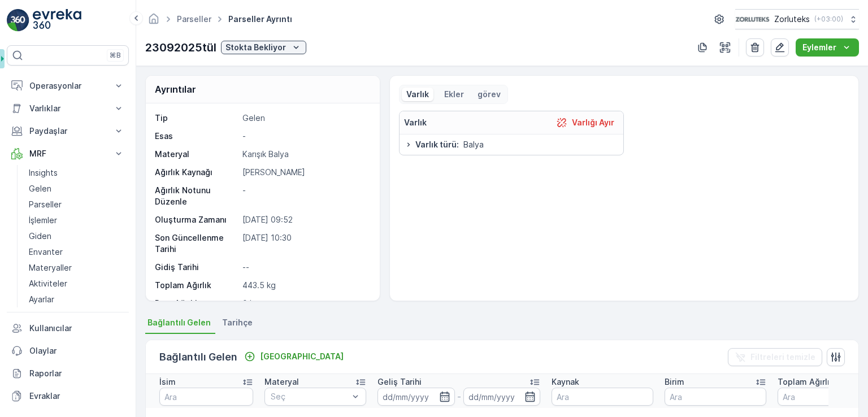  What do you see at coordinates (76, 236) in the screenshot?
I see `a: Giden` at bounding box center [76, 236].